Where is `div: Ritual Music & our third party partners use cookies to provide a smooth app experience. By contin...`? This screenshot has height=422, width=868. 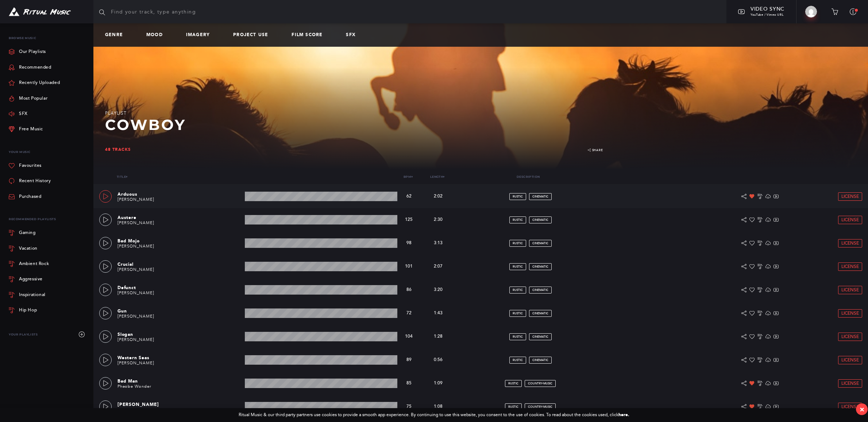
div: Ritual Music & our third party partners use cookies to provide a smooth app experience. By contin... is located at coordinates (434, 414).